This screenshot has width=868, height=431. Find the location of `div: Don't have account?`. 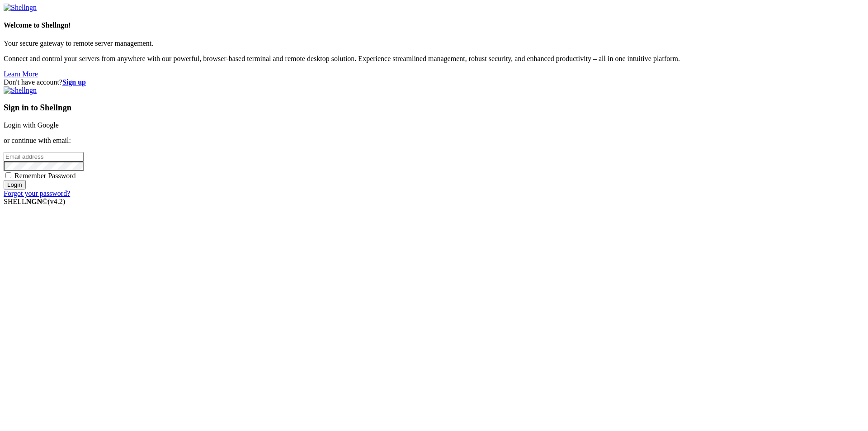

div: Don't have account? is located at coordinates (434, 82).